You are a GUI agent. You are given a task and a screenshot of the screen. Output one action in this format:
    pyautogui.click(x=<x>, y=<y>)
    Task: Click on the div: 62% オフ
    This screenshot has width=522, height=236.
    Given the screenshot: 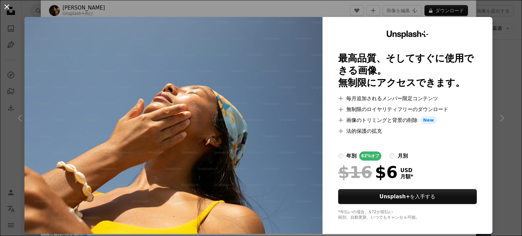 What is the action you would take?
    pyautogui.click(x=370, y=156)
    